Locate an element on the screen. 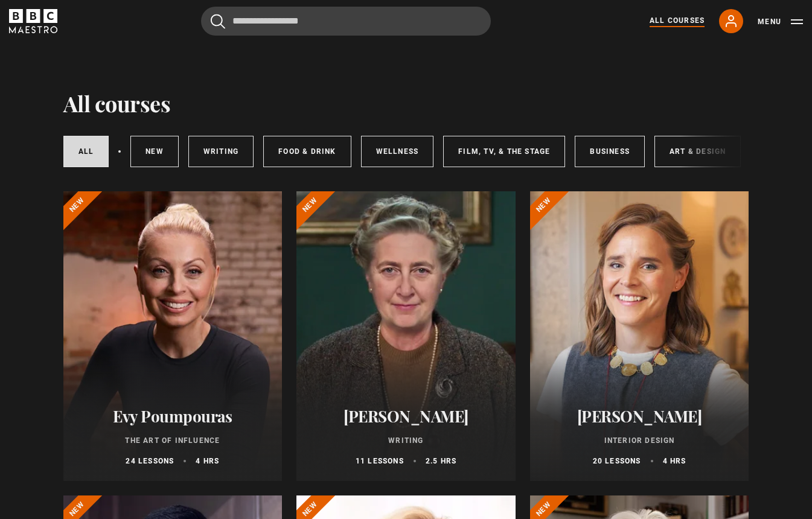 This screenshot has height=519, width=812. p: Interior Design is located at coordinates (639, 441).